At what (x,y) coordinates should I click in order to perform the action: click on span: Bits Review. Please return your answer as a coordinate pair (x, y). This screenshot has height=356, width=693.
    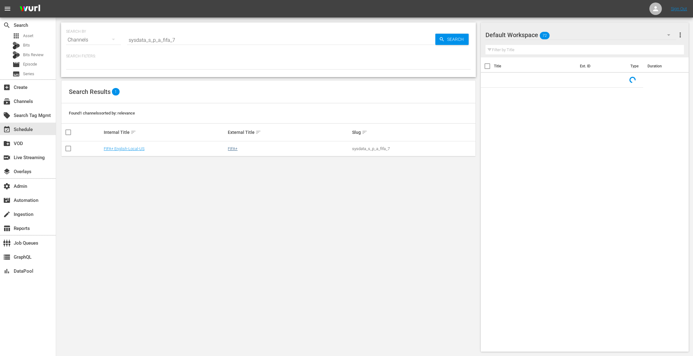
    Looking at the image, I should click on (33, 55).